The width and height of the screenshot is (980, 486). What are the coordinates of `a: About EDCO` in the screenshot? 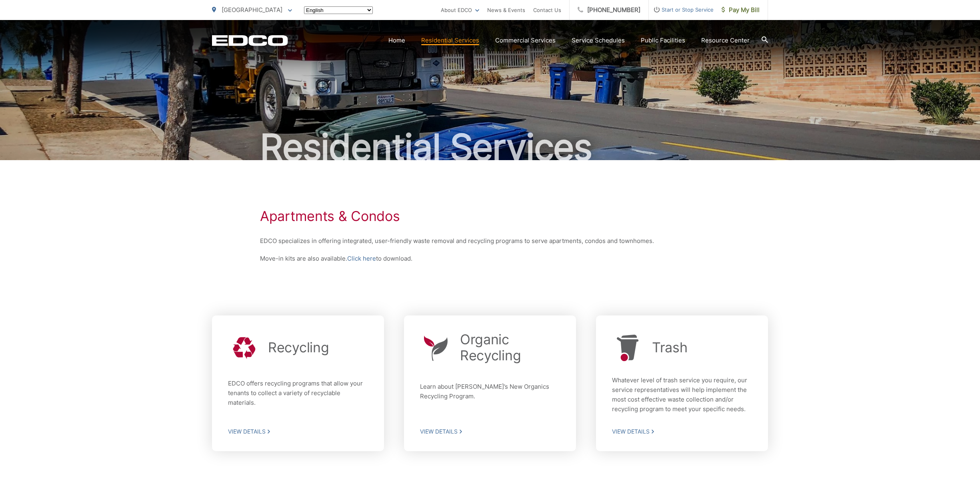 It's located at (460, 10).